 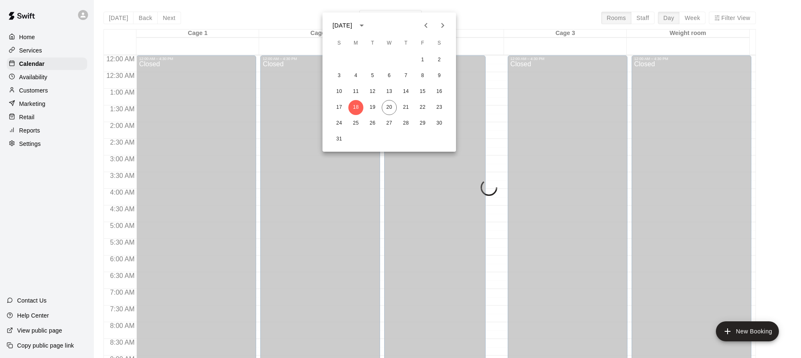 I want to click on button: 22, so click(x=423, y=108).